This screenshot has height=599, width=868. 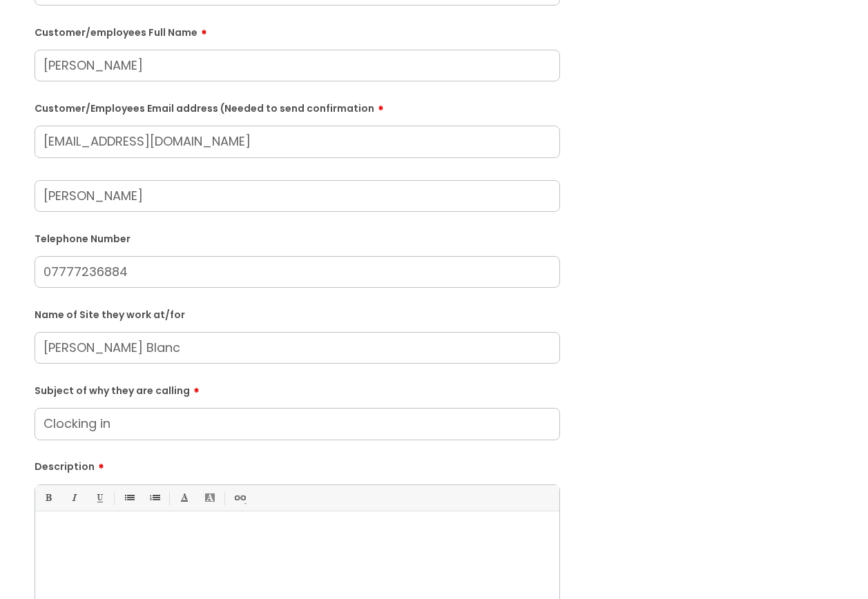 What do you see at coordinates (73, 497) in the screenshot?
I see `a: Italic (Ctrl-I)` at bounding box center [73, 497].